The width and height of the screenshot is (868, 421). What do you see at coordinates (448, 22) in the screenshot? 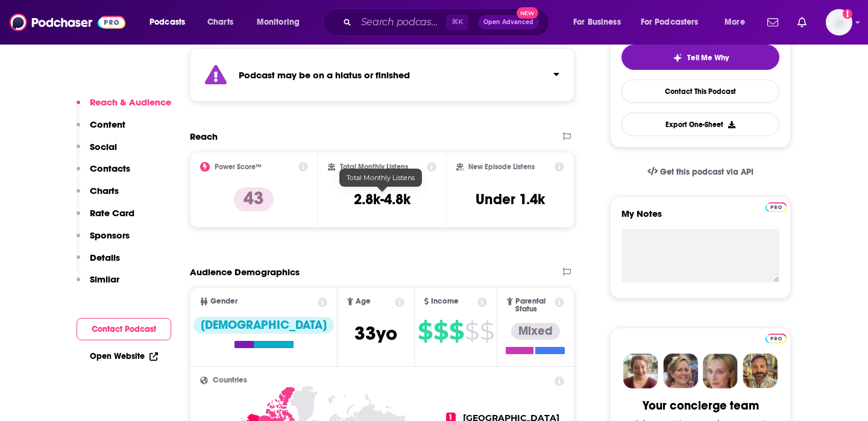
I see `div: Search podcasts, credits, & more...` at bounding box center [448, 22].